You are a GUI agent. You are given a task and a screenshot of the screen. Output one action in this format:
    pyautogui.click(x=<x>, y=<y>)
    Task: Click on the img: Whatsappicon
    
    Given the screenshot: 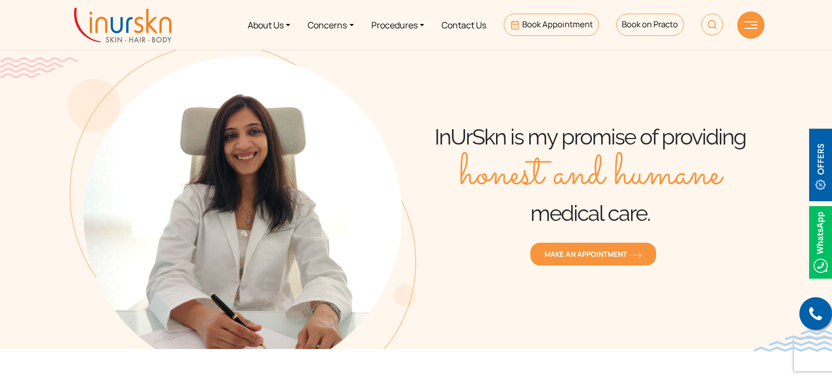 What is the action you would take?
    pyautogui.click(x=821, y=242)
    